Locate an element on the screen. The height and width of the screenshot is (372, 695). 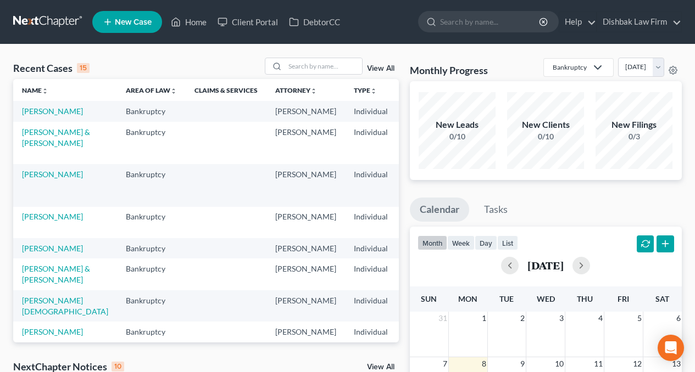
button: month is located at coordinates (432, 243).